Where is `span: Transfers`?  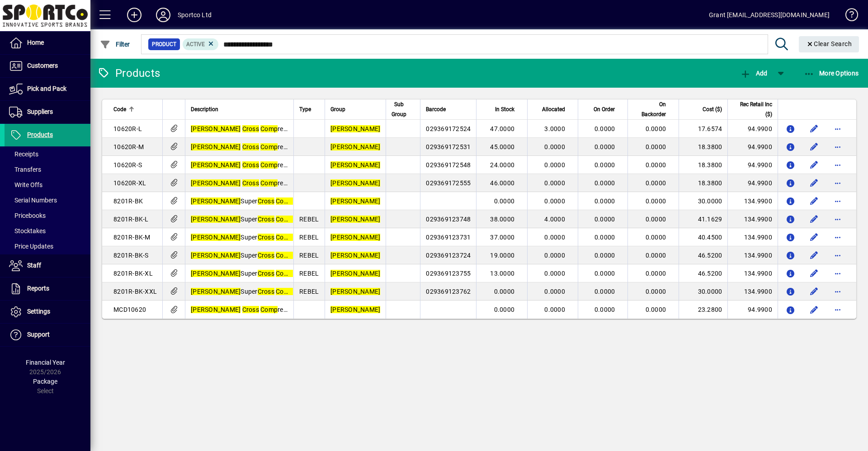 span: Transfers is located at coordinates (25, 170).